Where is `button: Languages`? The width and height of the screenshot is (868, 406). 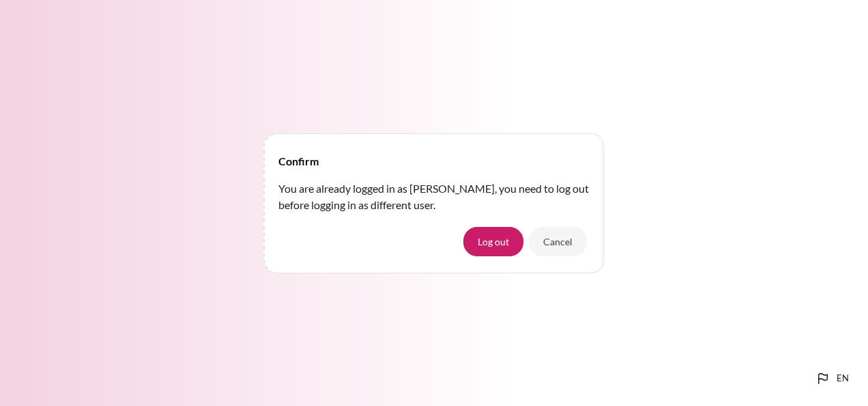
button: Languages is located at coordinates (831, 378).